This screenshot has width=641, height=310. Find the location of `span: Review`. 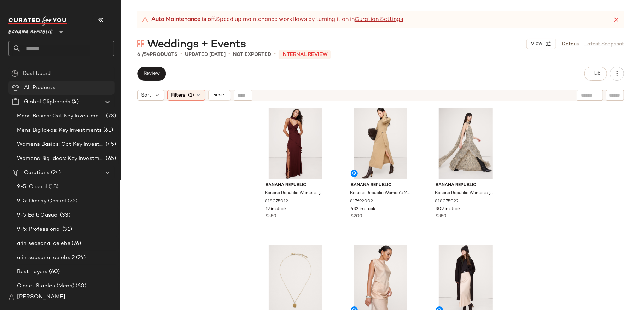

span: Review is located at coordinates (151, 74).